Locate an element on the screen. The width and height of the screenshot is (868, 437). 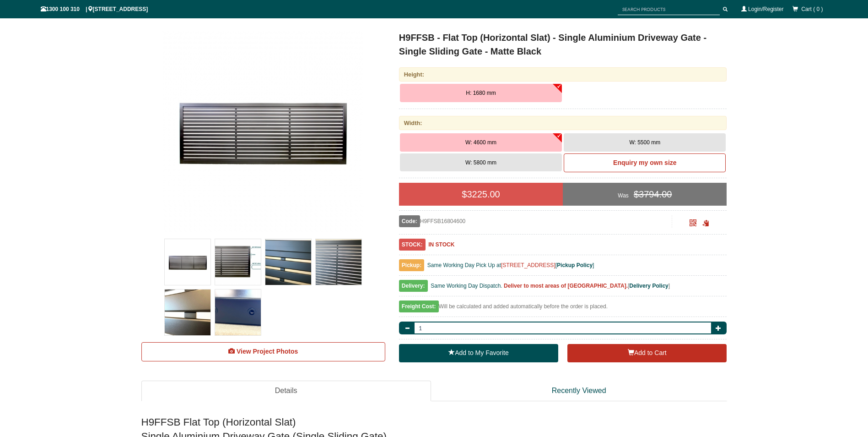
span: 3225.00 is located at coordinates (483, 194).